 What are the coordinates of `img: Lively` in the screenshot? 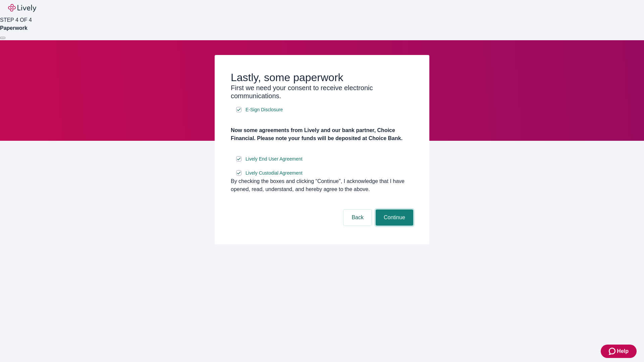 It's located at (22, 8).